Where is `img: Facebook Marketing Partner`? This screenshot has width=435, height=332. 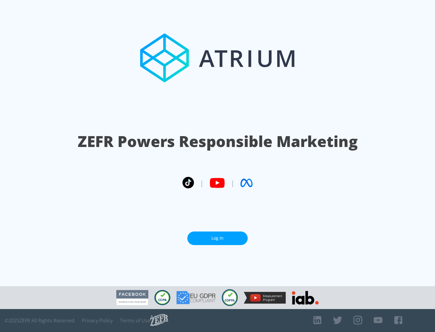
img: Facebook Marketing Partner is located at coordinates (132, 298).